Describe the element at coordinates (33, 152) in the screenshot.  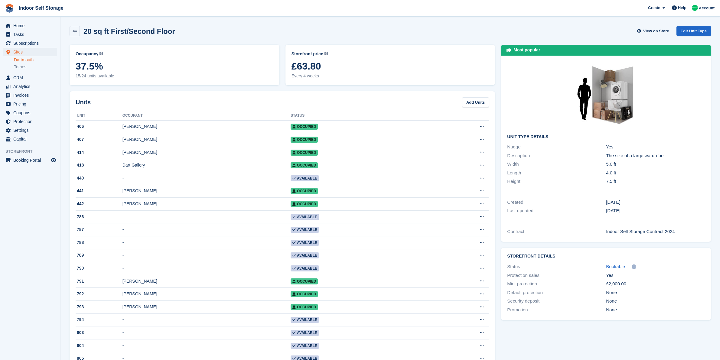
I see `span: Storefront` at that location.